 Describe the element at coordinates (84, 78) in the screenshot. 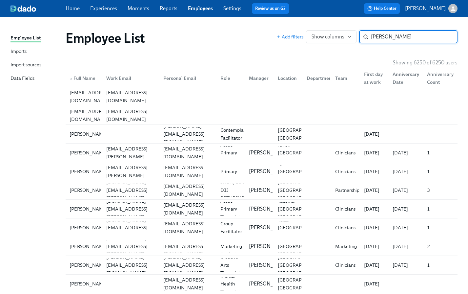

I see `div: Full Name` at that location.